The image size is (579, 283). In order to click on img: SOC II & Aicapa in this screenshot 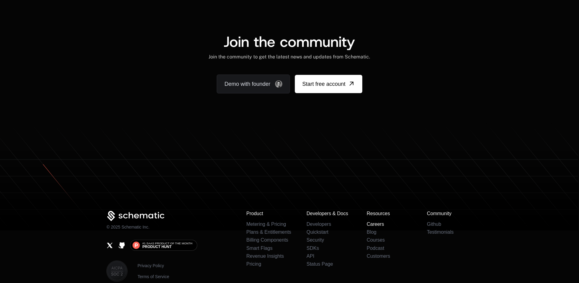, I will do `click(117, 271)`.